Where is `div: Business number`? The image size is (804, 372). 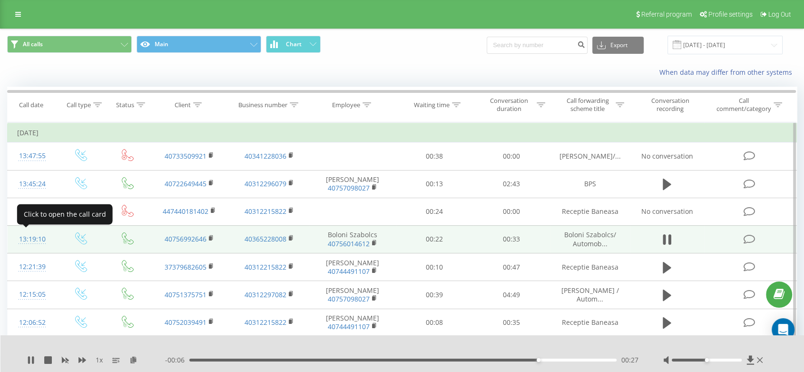
div: Business number is located at coordinates (263, 105).